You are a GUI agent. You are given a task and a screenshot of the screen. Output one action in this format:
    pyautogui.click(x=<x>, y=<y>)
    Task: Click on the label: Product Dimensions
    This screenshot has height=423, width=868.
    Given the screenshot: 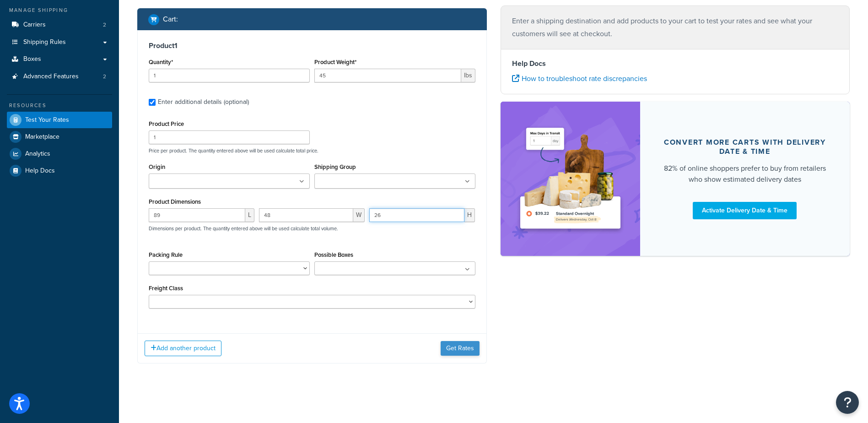 What is the action you would take?
    pyautogui.click(x=175, y=202)
    